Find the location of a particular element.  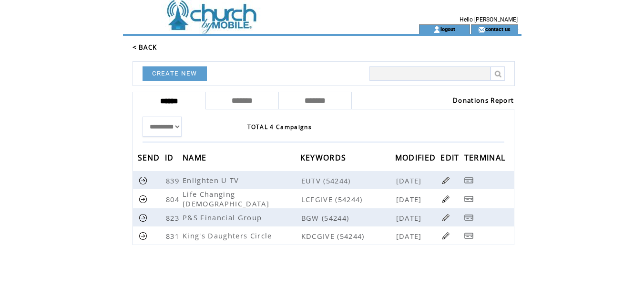

span: TERMINAL is located at coordinates (487, 158).